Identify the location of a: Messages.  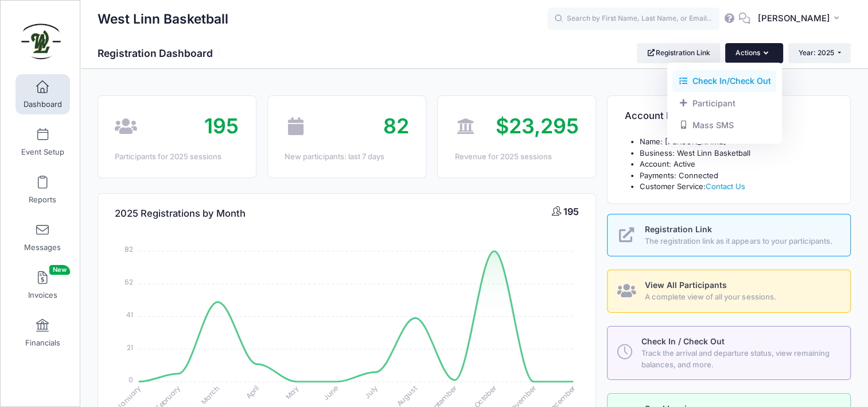
(43, 237).